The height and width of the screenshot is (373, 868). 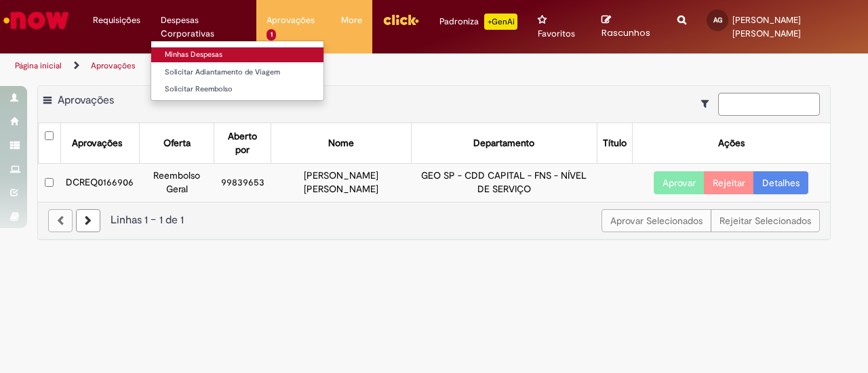 What do you see at coordinates (717, 20) in the screenshot?
I see `span: AG` at bounding box center [717, 20].